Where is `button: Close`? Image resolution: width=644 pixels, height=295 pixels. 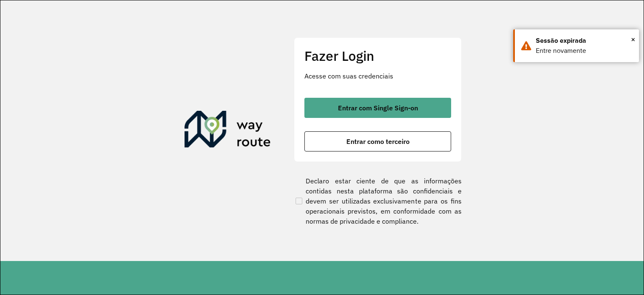 button: Close is located at coordinates (633, 39).